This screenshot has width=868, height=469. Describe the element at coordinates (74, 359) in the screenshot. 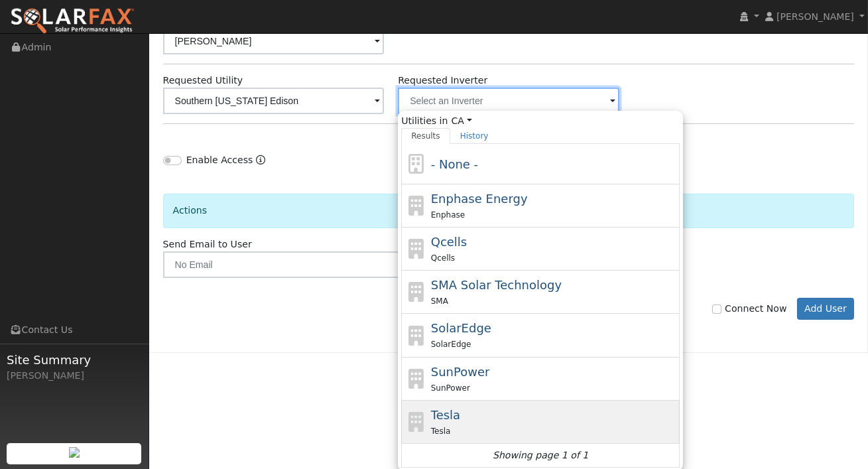

I see `span: Site Summary` at that location.